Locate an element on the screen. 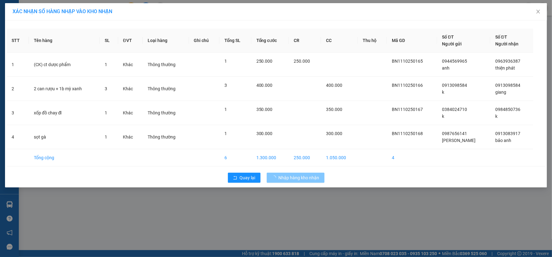 The height and width of the screenshot is (257, 552). th: Ghi chú is located at coordinates (204, 40).